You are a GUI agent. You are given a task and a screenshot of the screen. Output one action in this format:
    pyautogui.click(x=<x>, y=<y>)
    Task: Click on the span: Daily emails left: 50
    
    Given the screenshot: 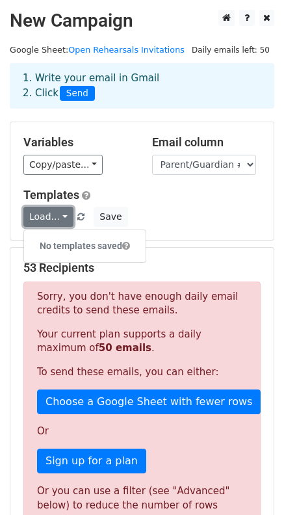 What is the action you would take?
    pyautogui.click(x=231, y=50)
    